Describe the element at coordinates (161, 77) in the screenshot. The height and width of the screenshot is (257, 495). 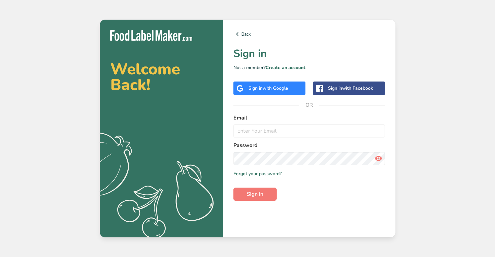
I see `h2: Welcome Back!` at that location.